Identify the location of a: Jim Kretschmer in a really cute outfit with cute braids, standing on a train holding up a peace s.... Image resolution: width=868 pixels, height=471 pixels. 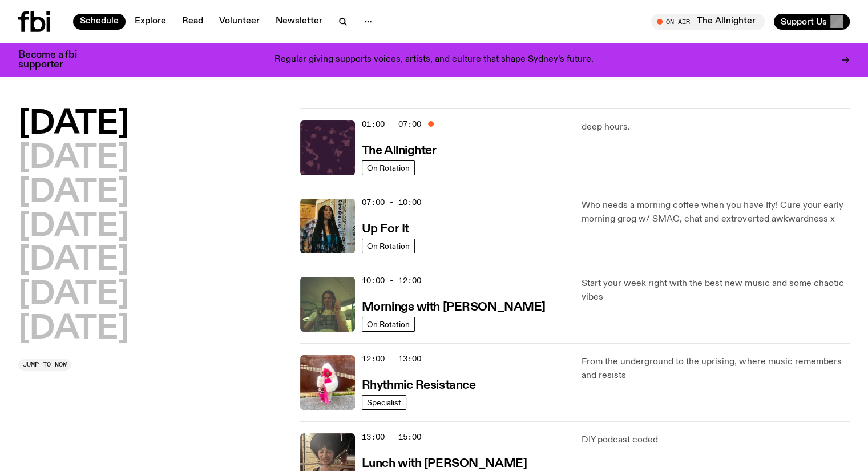
(327, 304).